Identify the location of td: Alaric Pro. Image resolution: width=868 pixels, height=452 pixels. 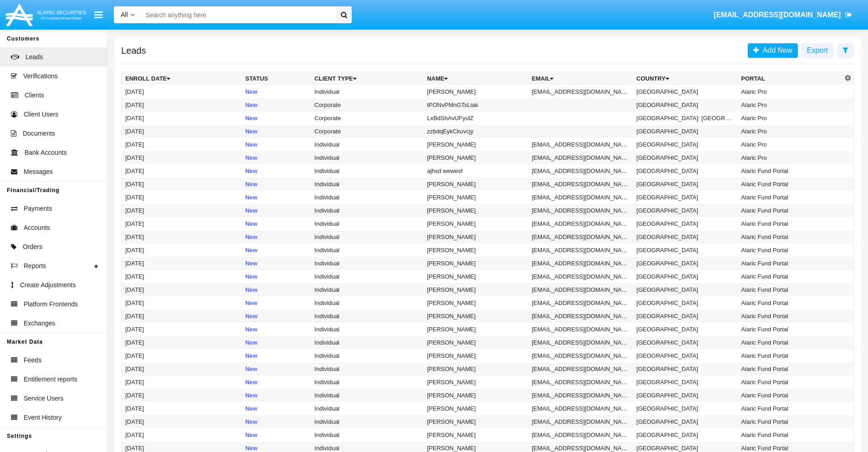
(790, 92).